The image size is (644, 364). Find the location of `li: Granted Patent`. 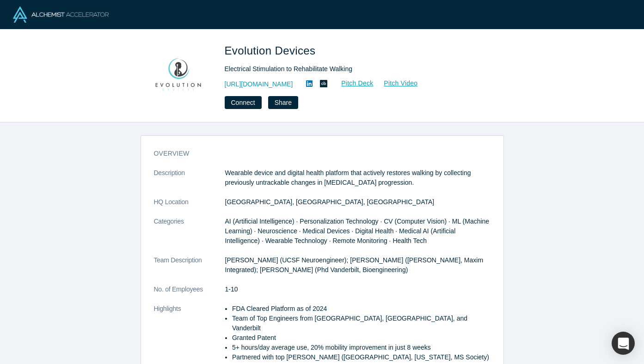

li: Granted Patent is located at coordinates (361, 338).